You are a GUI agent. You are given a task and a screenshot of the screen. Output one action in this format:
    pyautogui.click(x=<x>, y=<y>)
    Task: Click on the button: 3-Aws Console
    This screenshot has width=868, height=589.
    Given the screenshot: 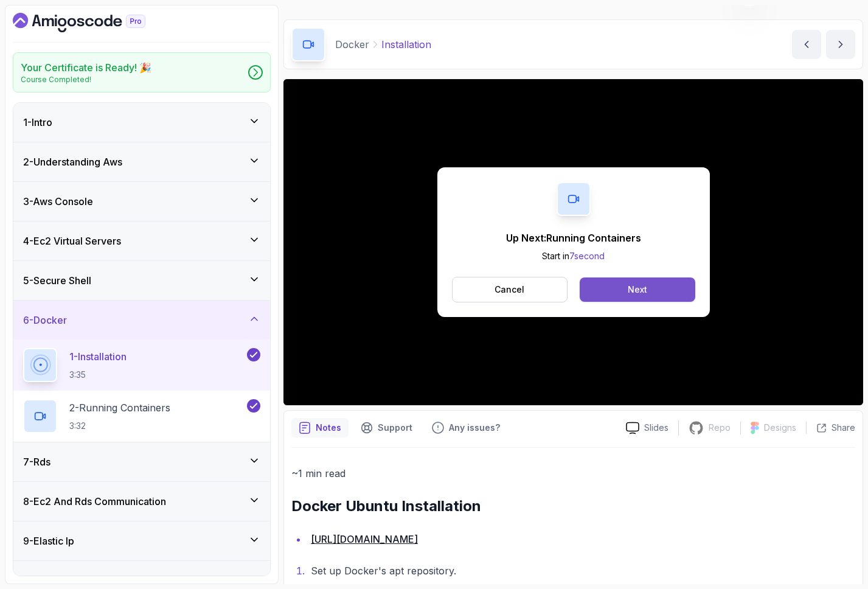 What is the action you would take?
    pyautogui.click(x=141, y=201)
    